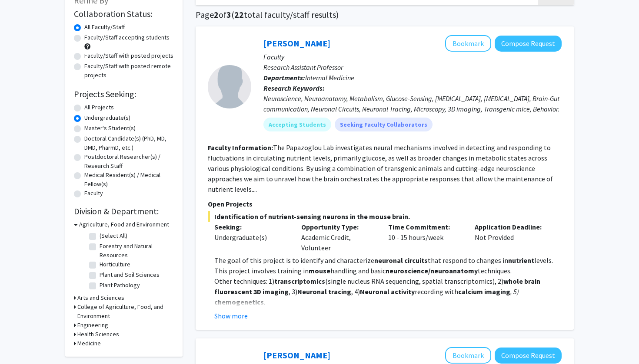 The image size is (639, 364). What do you see at coordinates (338, 227) in the screenshot?
I see `p: Opportunity Type:` at bounding box center [338, 227].